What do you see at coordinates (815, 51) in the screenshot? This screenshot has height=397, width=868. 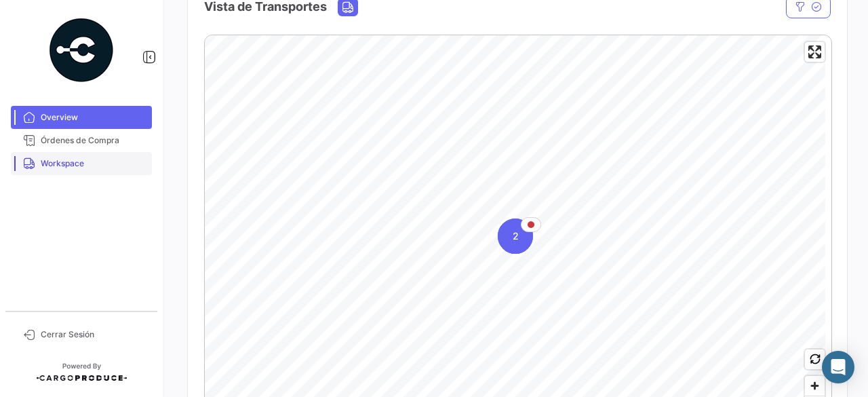 I see `span: Enter fullscreen` at bounding box center [815, 51].